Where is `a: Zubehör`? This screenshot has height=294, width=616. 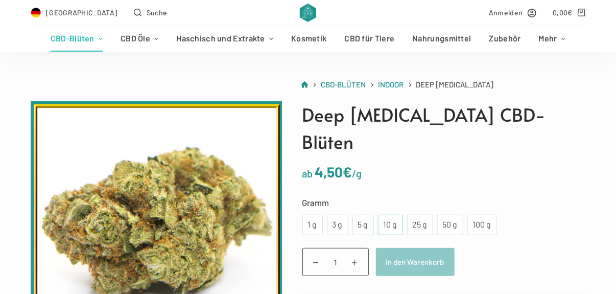
a: Zubehör is located at coordinates (505, 39).